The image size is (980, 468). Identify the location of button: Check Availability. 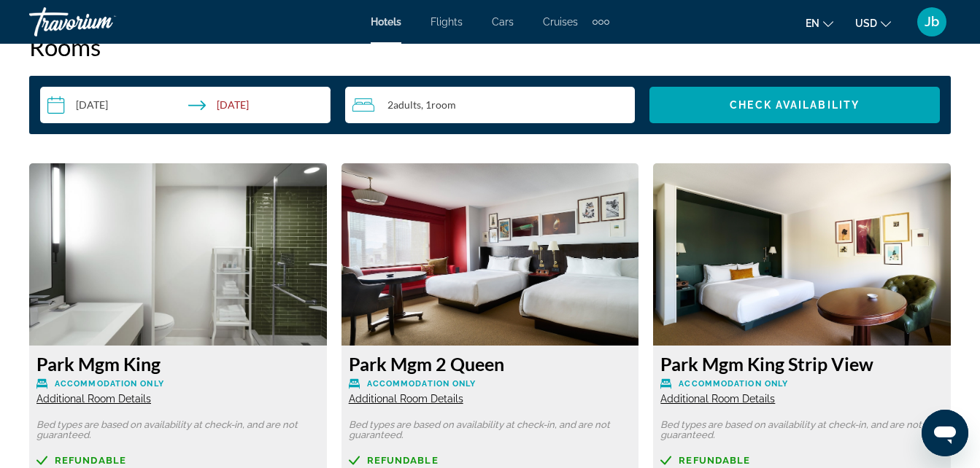
(794, 105).